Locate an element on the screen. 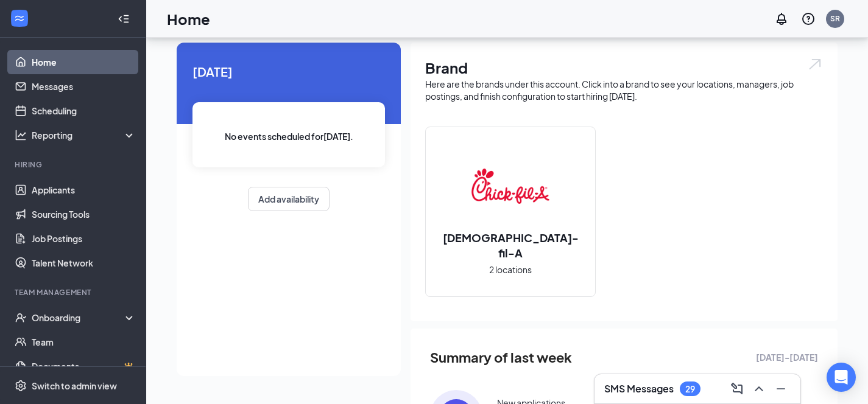  a: Applicants is located at coordinates (83, 190).